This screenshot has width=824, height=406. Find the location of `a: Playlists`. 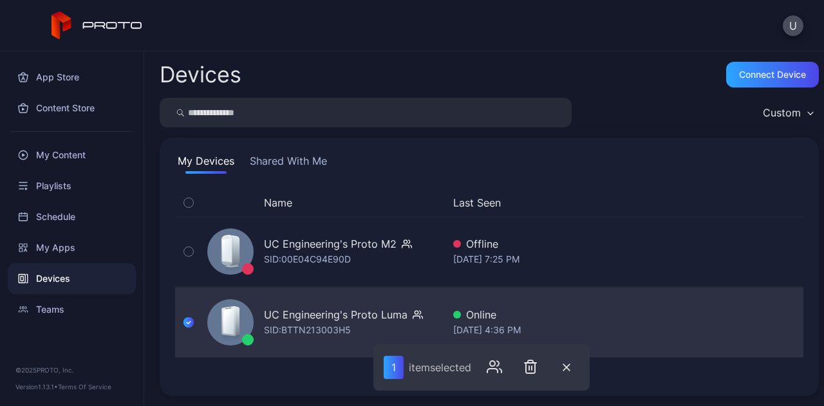

a: Playlists is located at coordinates (71, 186).